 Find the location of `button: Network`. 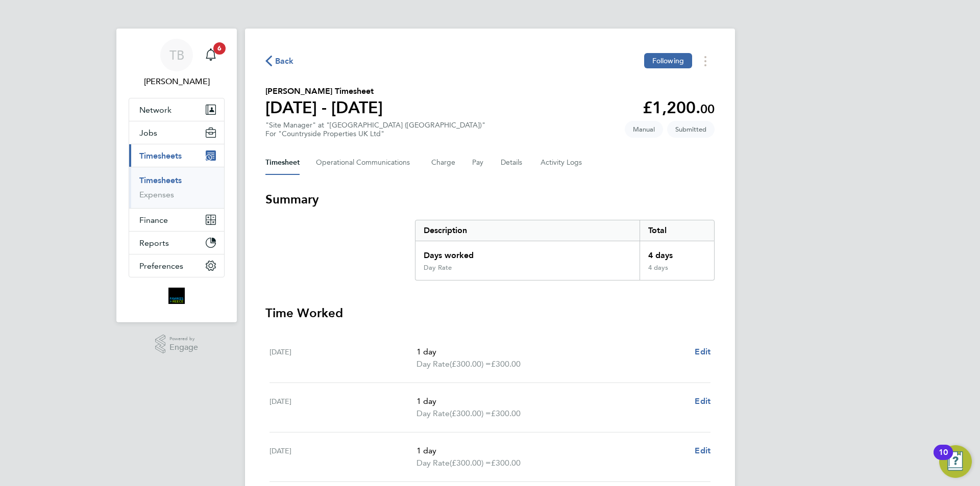

button: Network is located at coordinates (176, 110).